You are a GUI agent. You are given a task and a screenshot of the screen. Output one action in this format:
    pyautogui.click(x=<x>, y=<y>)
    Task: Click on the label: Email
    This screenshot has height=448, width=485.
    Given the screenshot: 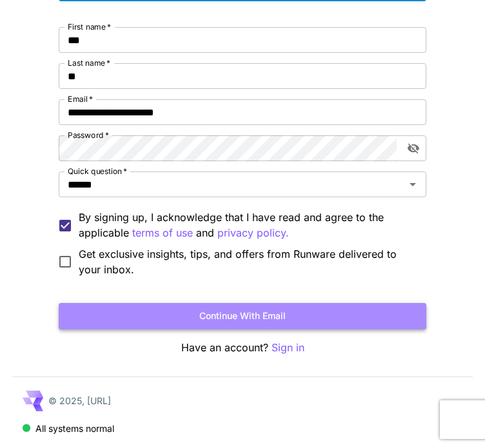 What is the action you would take?
    pyautogui.click(x=80, y=99)
    